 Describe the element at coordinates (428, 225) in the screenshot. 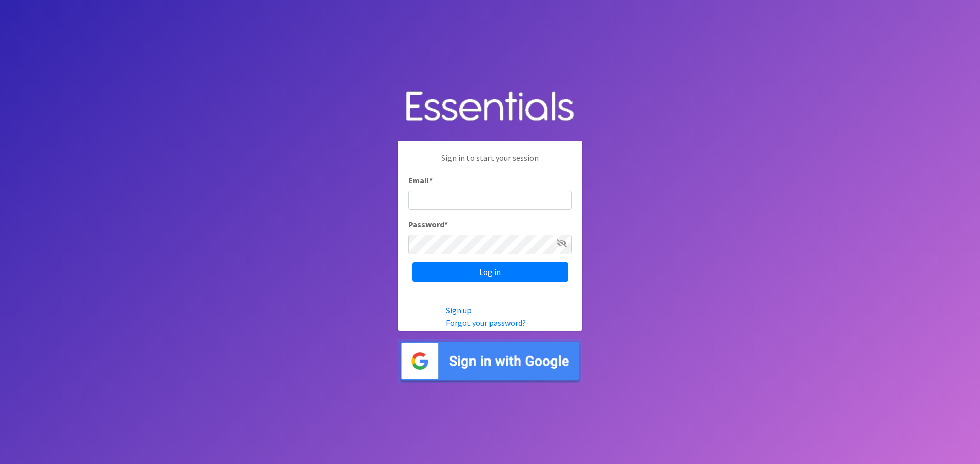

I see `label: Password` at that location.